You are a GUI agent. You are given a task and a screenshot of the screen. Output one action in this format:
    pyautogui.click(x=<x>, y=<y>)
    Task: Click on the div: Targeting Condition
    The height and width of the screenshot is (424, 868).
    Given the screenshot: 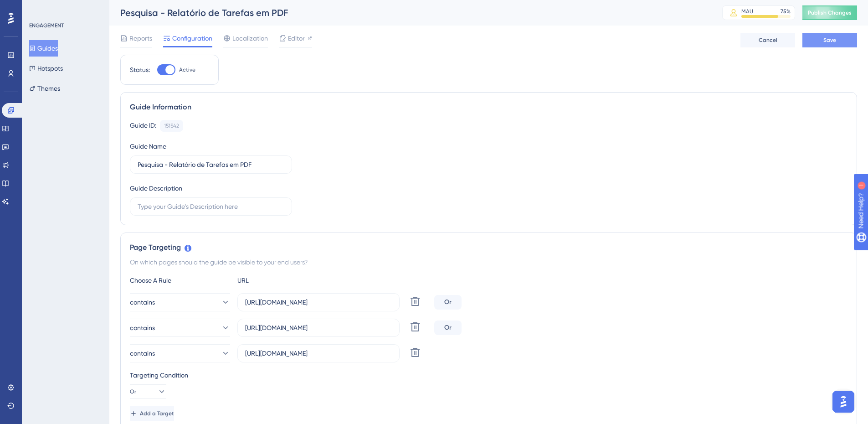 What is the action you would take?
    pyautogui.click(x=488, y=375)
    